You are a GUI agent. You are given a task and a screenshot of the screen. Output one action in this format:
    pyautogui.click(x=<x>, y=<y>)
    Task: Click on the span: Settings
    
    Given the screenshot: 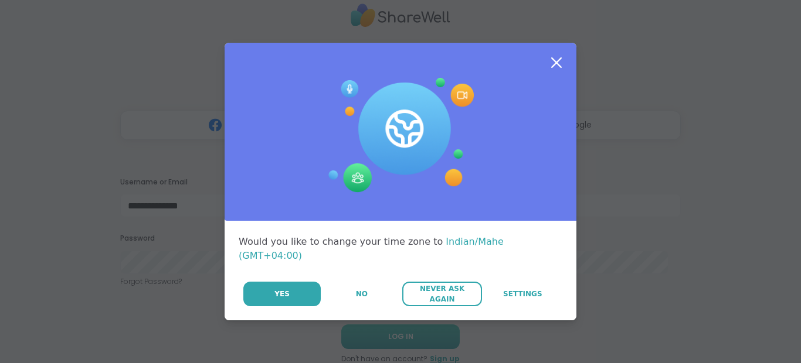 What is the action you would take?
    pyautogui.click(x=522, y=294)
    